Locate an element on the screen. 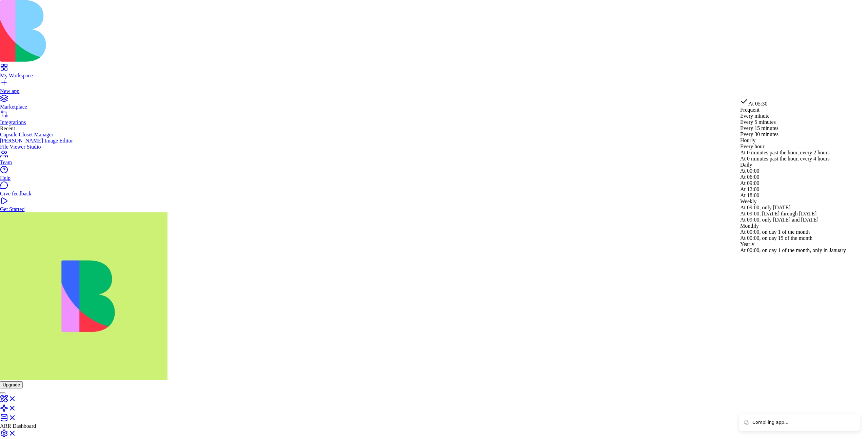  span: At 00:00, on day 1 of the month is located at coordinates (775, 232).